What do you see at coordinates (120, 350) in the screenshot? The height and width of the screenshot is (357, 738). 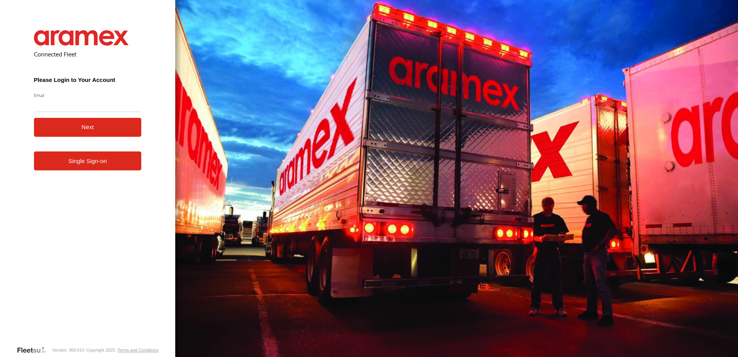 I see `div: © Copyright 2025 -` at bounding box center [120, 350].